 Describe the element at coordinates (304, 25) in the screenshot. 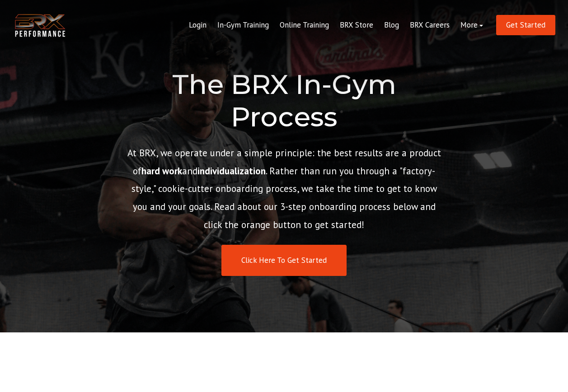

I see `a: Online Training` at that location.